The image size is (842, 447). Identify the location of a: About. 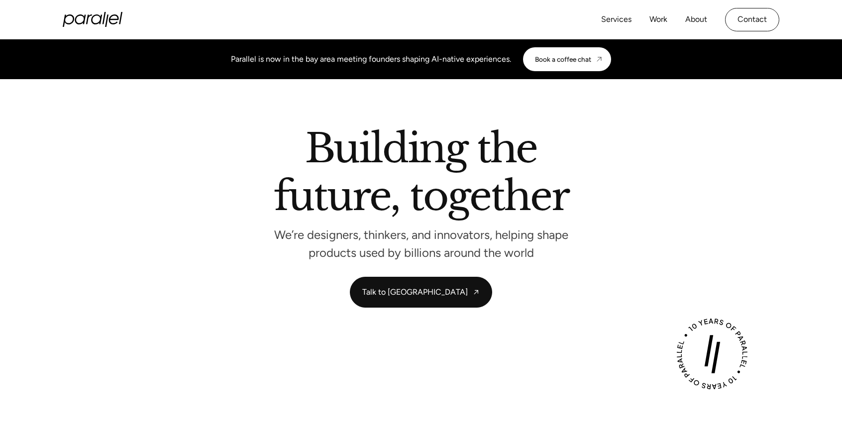
(696, 19).